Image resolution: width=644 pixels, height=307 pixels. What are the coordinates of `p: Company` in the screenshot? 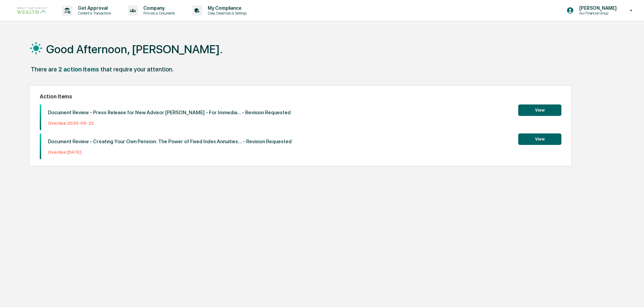 It's located at (158, 8).